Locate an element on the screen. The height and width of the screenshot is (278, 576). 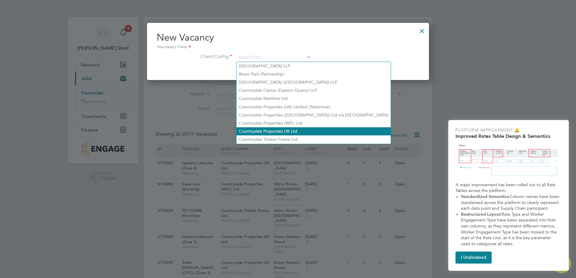
li: Countryside Properties UK Ltd is located at coordinates (314, 131).